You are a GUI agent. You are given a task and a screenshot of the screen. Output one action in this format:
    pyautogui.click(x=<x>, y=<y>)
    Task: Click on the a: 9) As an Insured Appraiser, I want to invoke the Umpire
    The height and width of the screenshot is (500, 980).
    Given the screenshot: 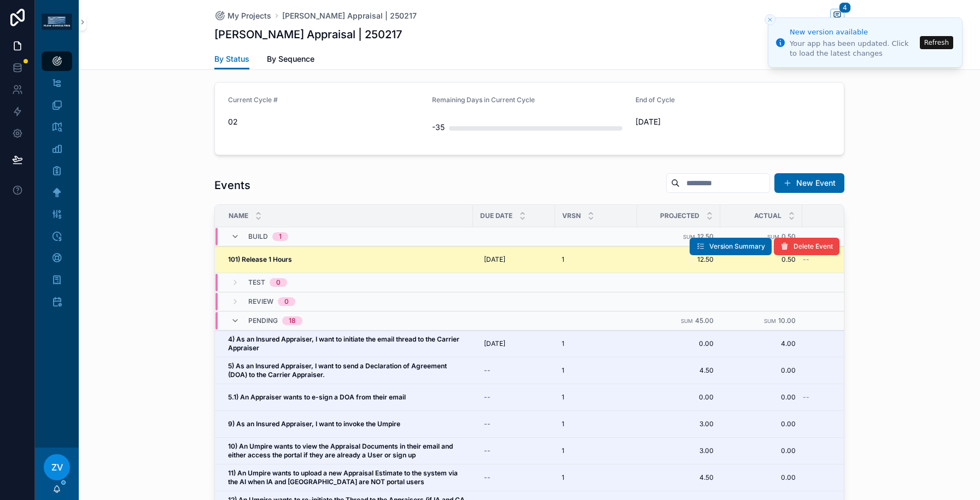 What is the action you would take?
    pyautogui.click(x=347, y=424)
    